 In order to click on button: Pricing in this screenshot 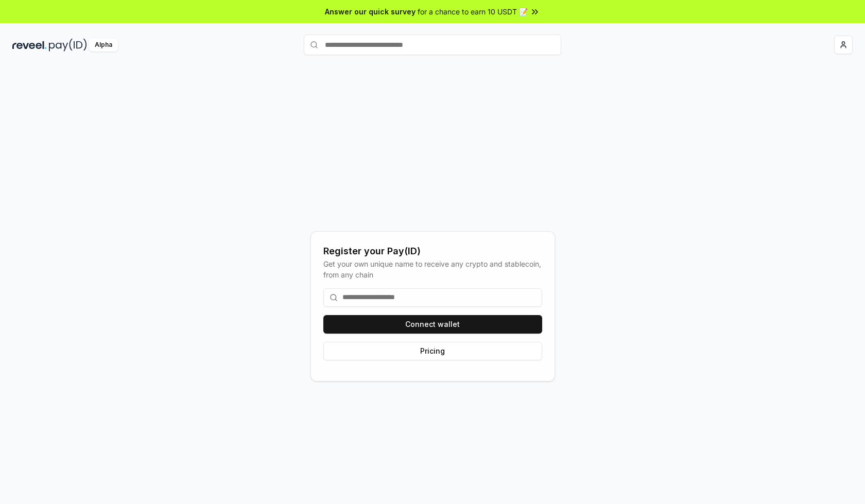, I will do `click(432, 351)`.